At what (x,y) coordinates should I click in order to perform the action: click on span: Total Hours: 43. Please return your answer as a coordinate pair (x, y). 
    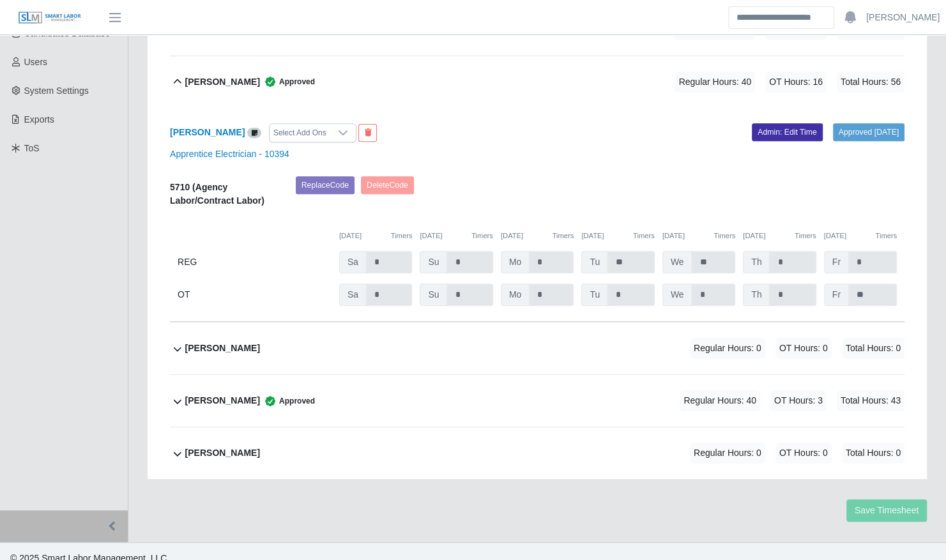
    Looking at the image, I should click on (871, 400).